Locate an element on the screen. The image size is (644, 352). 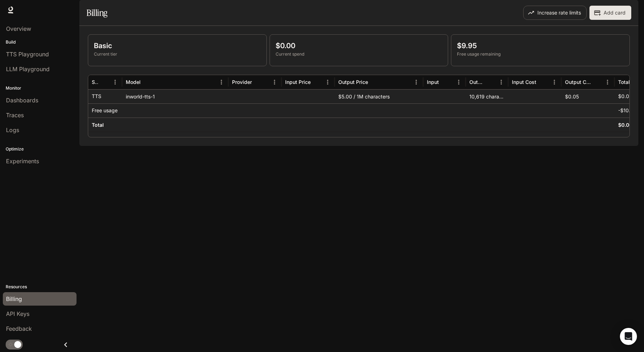
div: $0.05 is located at coordinates (588, 96).